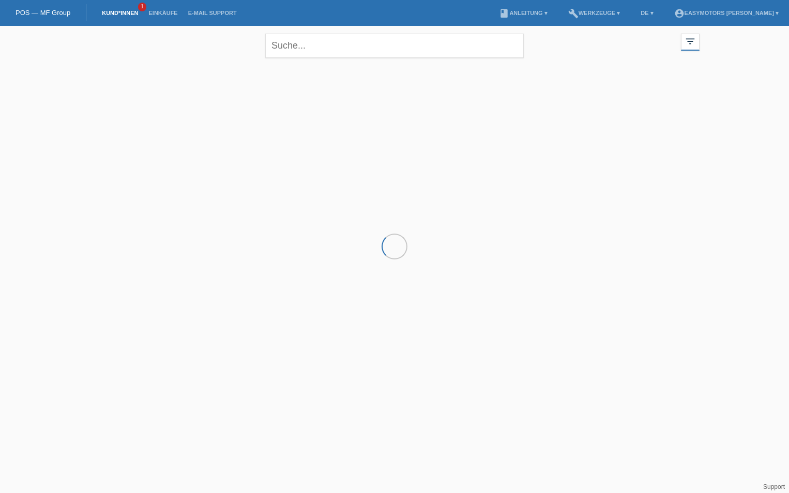  What do you see at coordinates (573, 13) in the screenshot?
I see `i: build` at bounding box center [573, 13].